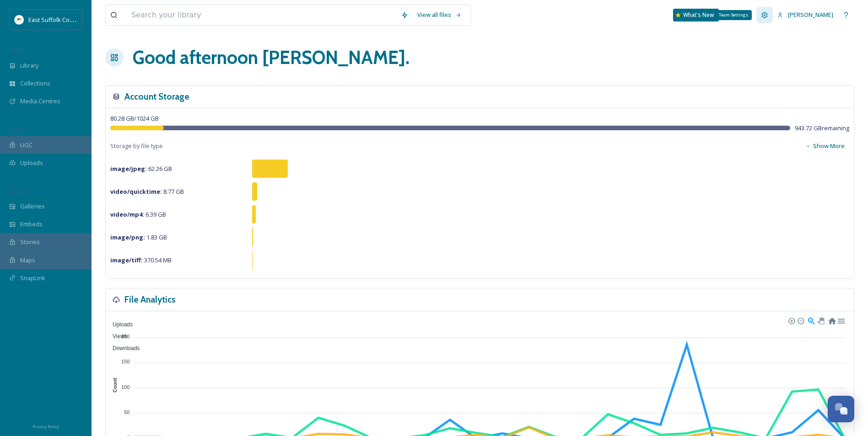  I want to click on div: Reset Zoom, so click(832, 320).